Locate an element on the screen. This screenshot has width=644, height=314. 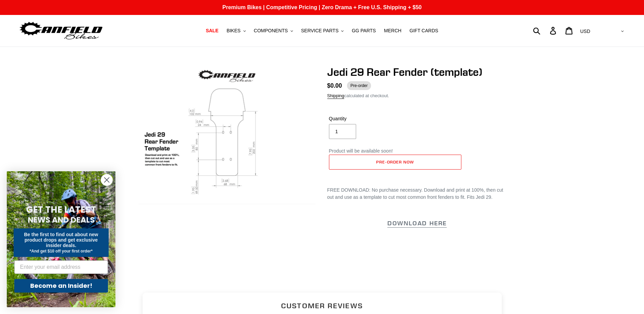
span: NEWS AND DEALS is located at coordinates (61, 220).